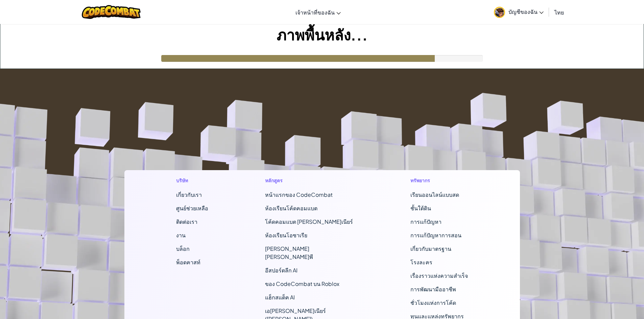  What do you see at coordinates (286, 235) in the screenshot?
I see `a: ห้องเรียนโอซาเรีย` at bounding box center [286, 235].